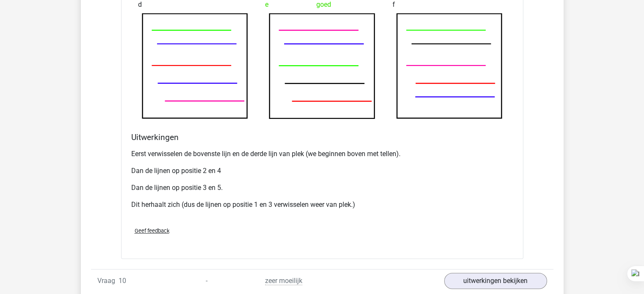  I want to click on h4: Uitwerkingen, so click(322, 137).